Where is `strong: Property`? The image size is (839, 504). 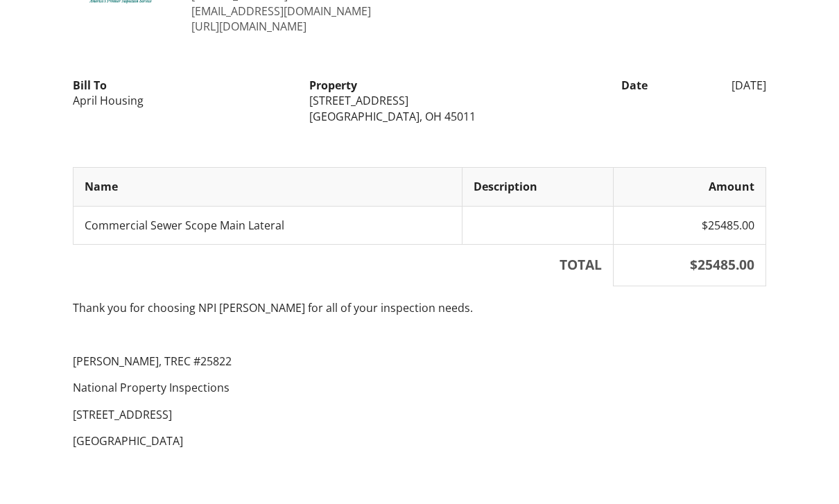 strong: Property is located at coordinates (333, 85).